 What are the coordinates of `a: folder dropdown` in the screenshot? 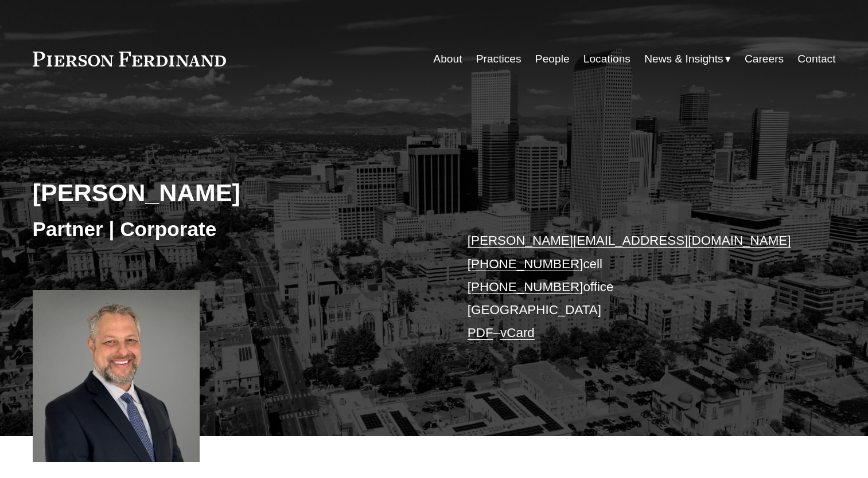 It's located at (687, 59).